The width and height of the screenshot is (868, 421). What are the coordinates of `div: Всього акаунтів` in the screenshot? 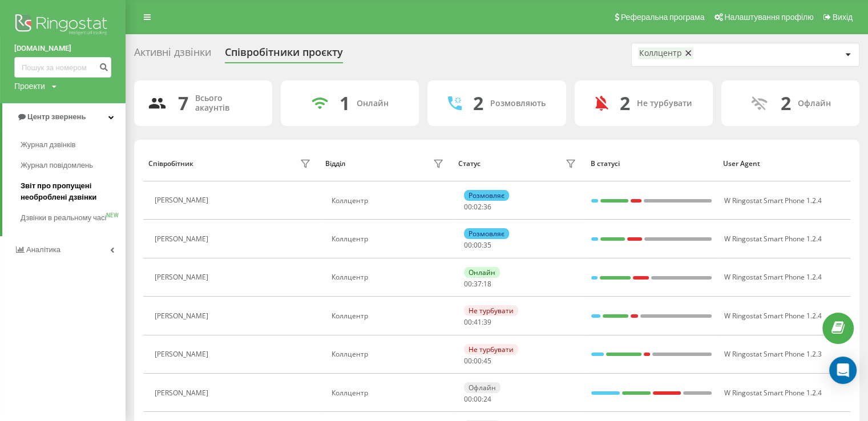 It's located at (227, 103).